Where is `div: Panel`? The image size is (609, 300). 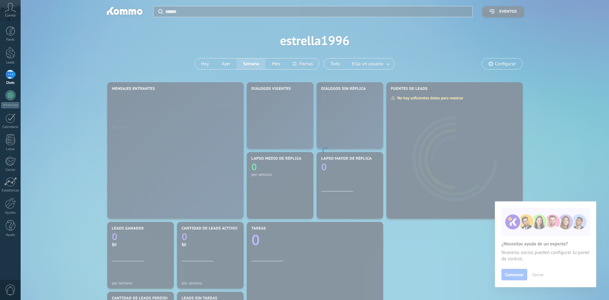 div: Panel is located at coordinates (10, 40).